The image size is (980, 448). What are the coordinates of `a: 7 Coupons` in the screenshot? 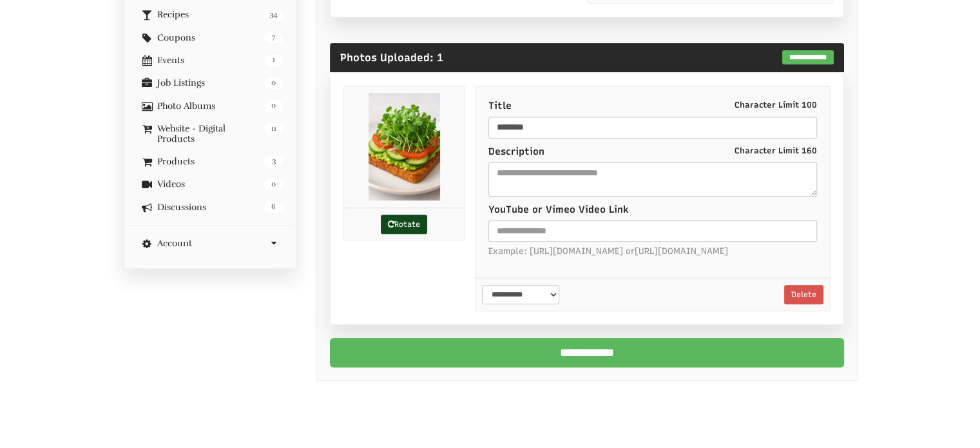 It's located at (210, 38).